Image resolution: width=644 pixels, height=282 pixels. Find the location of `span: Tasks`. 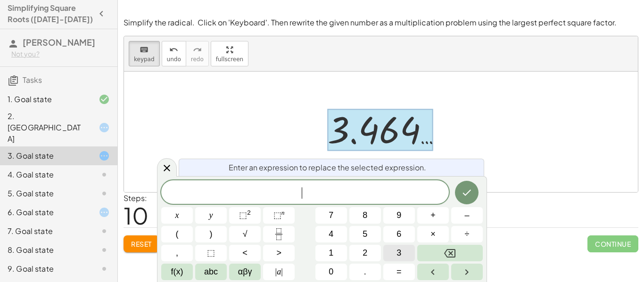

span: Tasks is located at coordinates (32, 80).